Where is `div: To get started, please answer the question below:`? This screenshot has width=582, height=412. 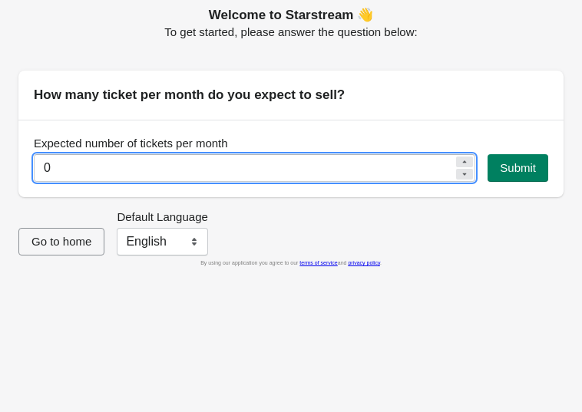
div: To get started, please answer the question below: is located at coordinates (291, 23).